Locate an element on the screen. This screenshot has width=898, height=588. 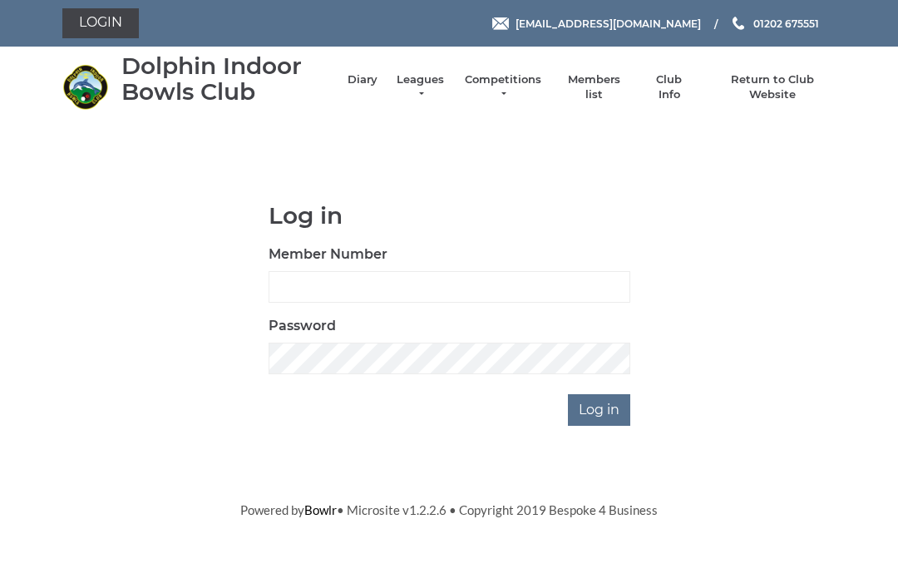
span: 01202 675551 is located at coordinates (786, 23).